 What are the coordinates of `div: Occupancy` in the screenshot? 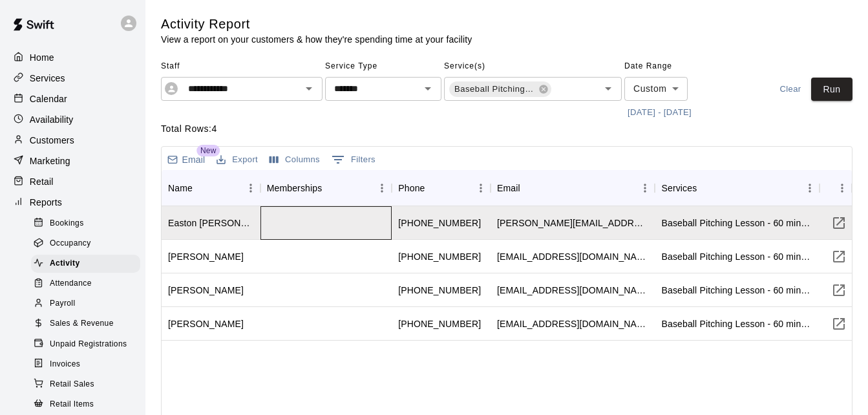 It's located at (85, 243).